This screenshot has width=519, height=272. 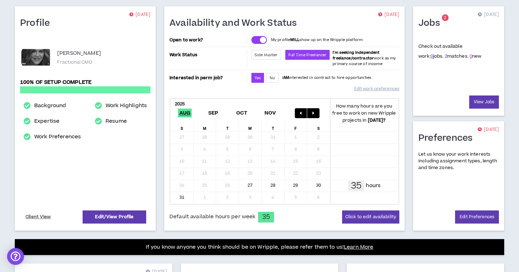 I want to click on div: W, so click(x=250, y=126).